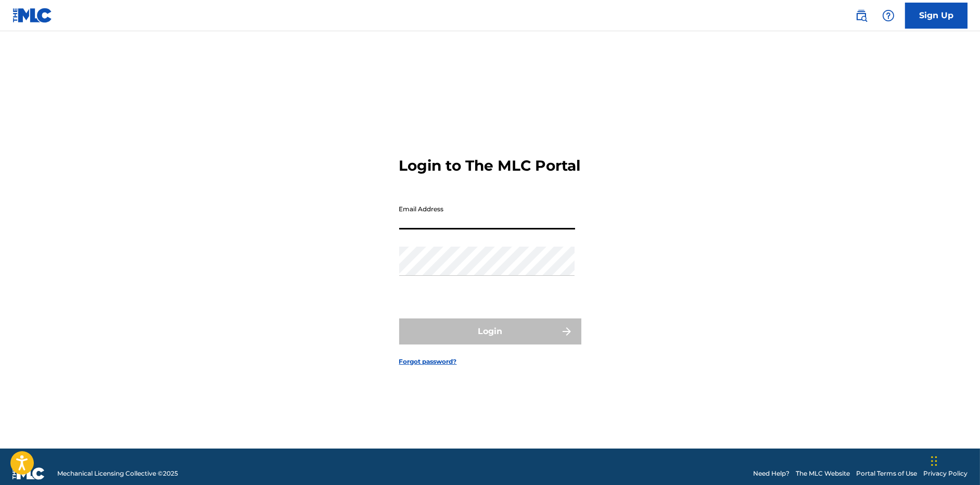  Describe the element at coordinates (118, 474) in the screenshot. I see `span: Mechanical Licensing Collective © 2025` at that location.